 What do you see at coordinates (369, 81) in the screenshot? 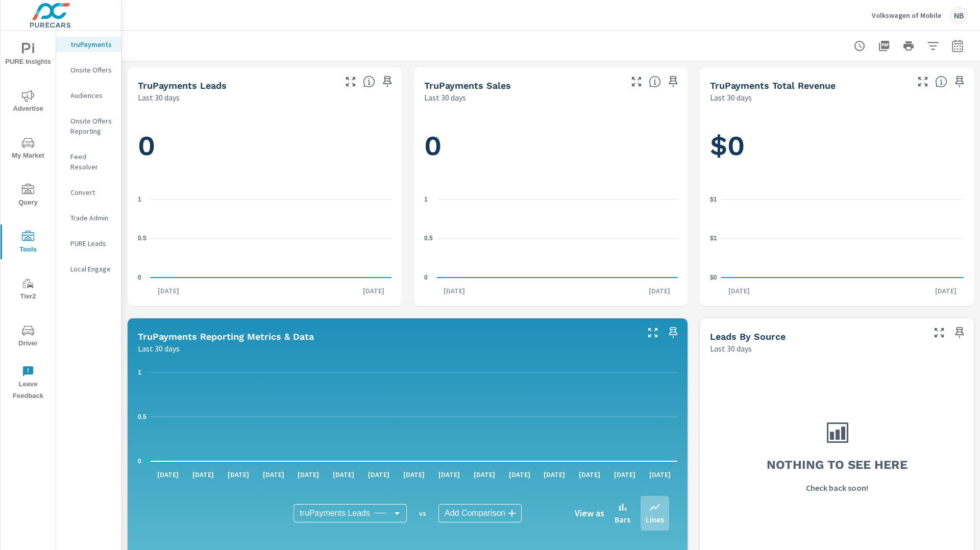
I see `span: The number of truPayments leads.` at bounding box center [369, 81].